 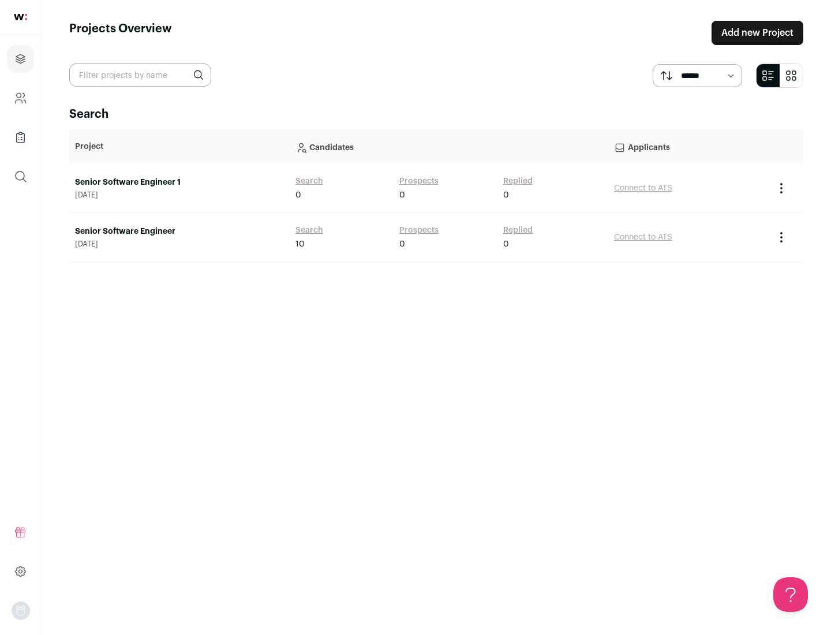 What do you see at coordinates (300, 244) in the screenshot?
I see `span: 10` at bounding box center [300, 244].